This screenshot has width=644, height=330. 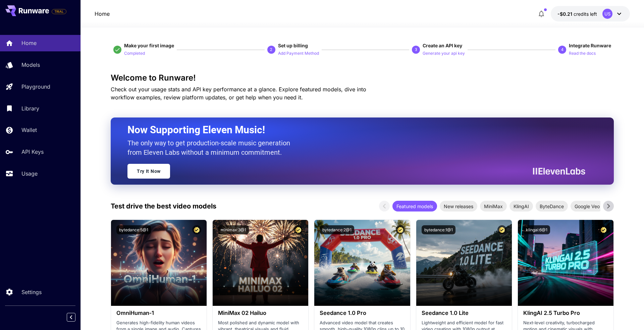 I want to click on button: Add Payment Method, so click(x=299, y=53).